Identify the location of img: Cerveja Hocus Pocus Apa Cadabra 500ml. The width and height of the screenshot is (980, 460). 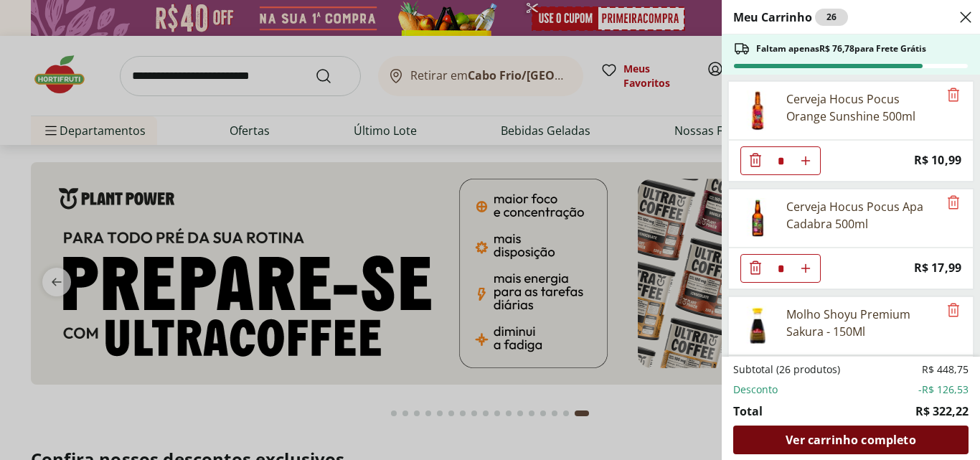
(758, 218).